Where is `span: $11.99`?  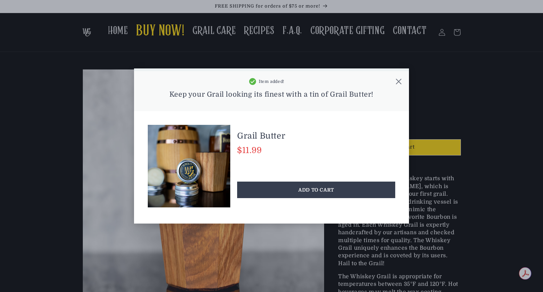 span: $11.99 is located at coordinates (249, 150).